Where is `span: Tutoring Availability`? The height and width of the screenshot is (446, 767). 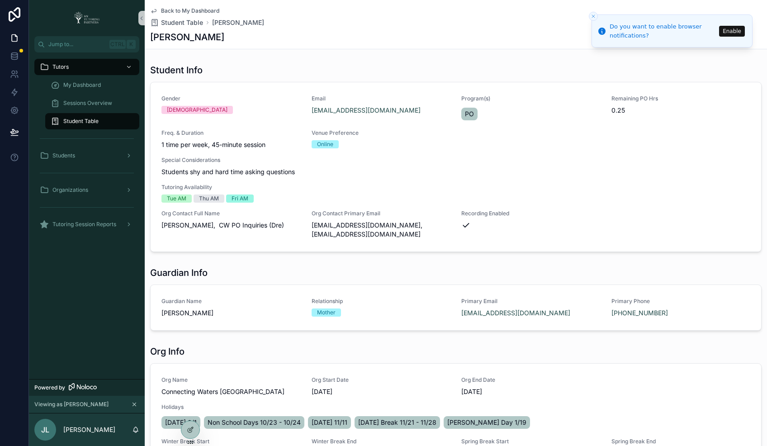 span: Tutoring Availability is located at coordinates (456, 187).